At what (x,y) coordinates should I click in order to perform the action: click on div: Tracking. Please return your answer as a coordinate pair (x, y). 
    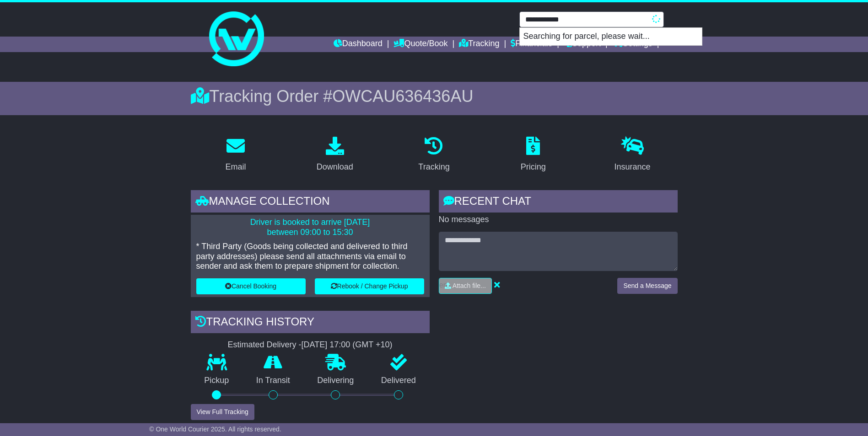
    Looking at the image, I should click on (434, 167).